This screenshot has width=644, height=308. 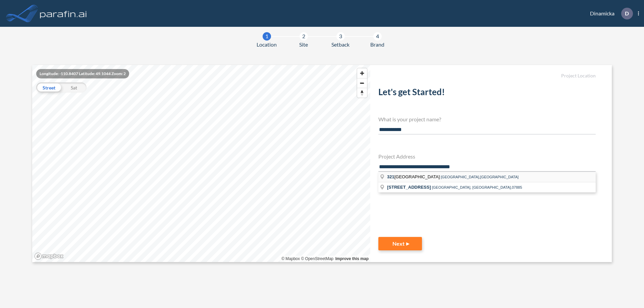 What do you see at coordinates (48, 87) in the screenshot?
I see `div: Street` at bounding box center [48, 87].